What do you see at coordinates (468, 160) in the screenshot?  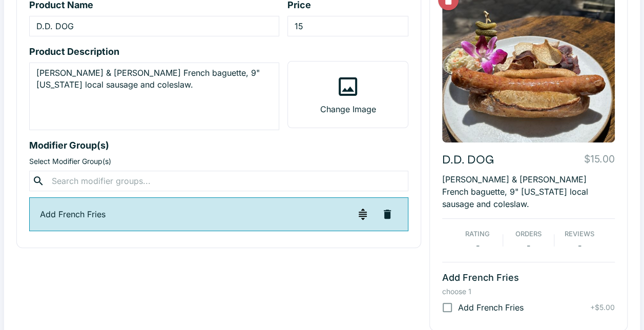 I see `p: D.D. DOG` at bounding box center [468, 160].